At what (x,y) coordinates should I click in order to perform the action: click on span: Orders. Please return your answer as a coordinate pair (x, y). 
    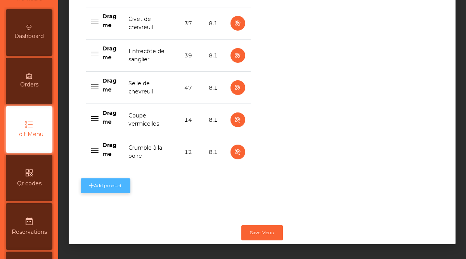
    Looking at the image, I should click on (29, 85).